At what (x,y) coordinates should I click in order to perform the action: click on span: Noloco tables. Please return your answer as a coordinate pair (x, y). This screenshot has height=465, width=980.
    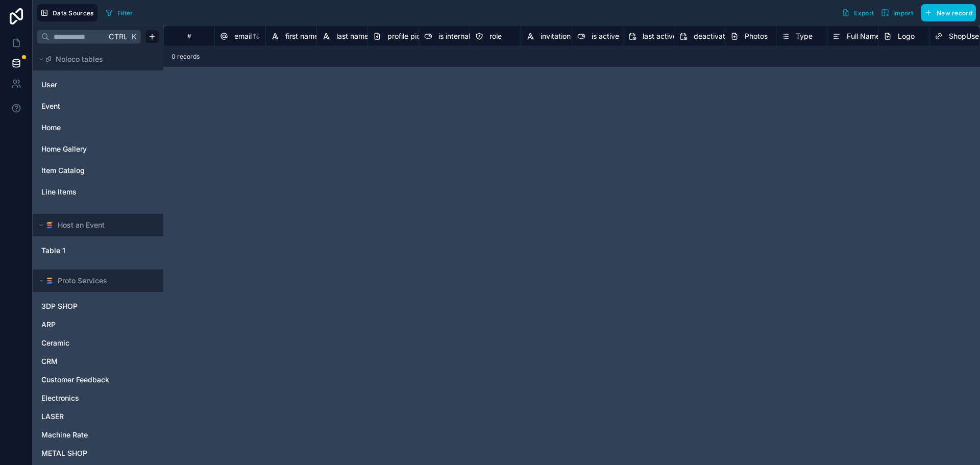
    Looking at the image, I should click on (79, 59).